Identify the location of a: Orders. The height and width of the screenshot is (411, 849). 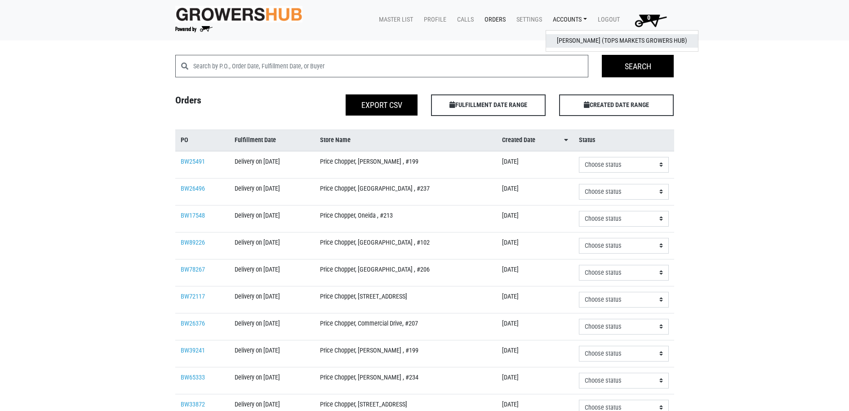
(493, 20).